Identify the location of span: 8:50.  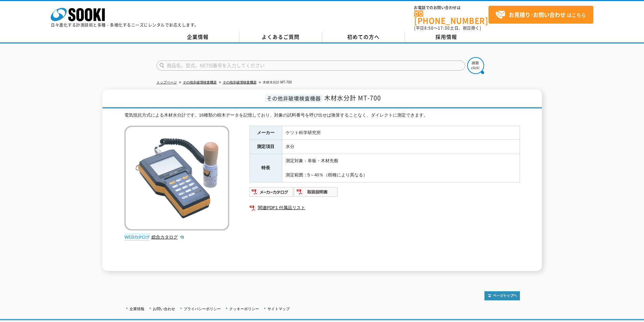
(429, 28).